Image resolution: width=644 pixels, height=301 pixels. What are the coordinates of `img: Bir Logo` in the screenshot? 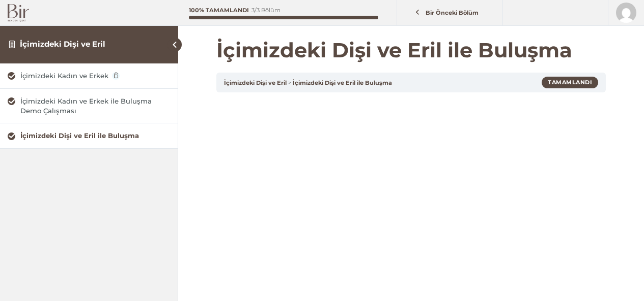 It's located at (18, 13).